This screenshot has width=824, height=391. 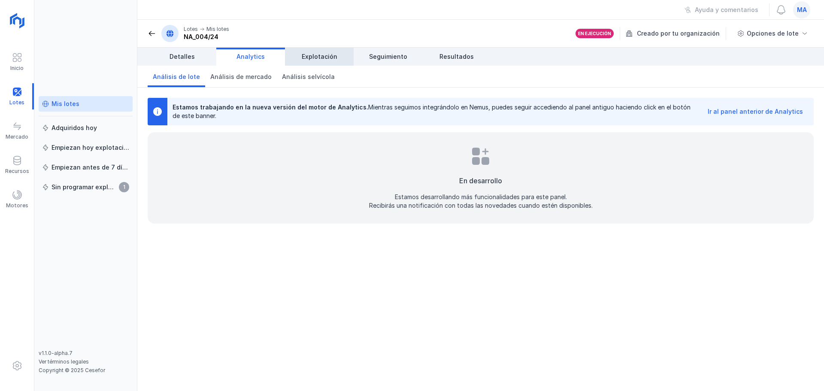 I want to click on div: Copyright © 2025 Cesefor, so click(x=85, y=371).